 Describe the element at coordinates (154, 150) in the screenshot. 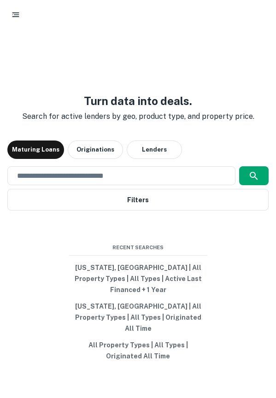

I see `button: Lenders` at that location.